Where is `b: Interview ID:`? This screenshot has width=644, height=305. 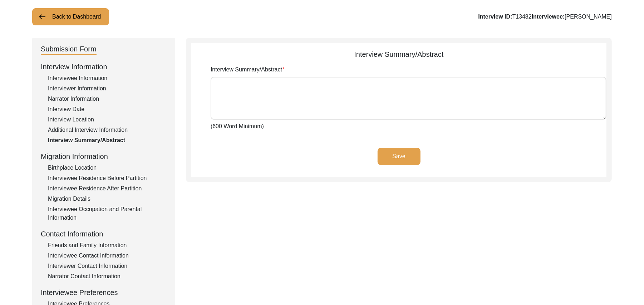 b: Interview ID: is located at coordinates (495, 16).